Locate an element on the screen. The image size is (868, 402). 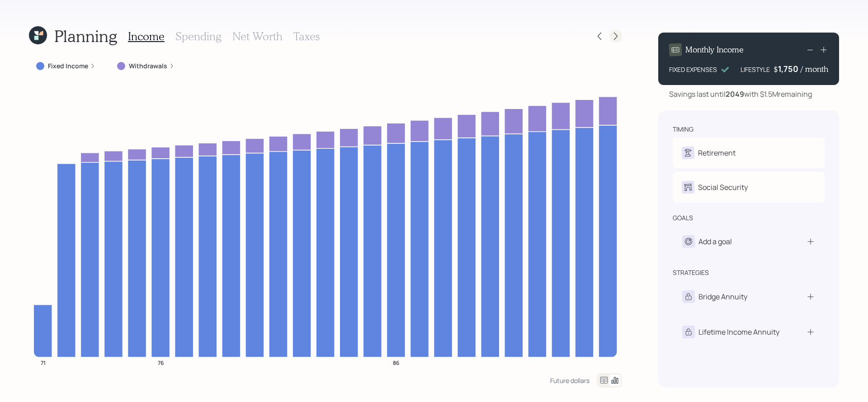
div: 1,750 is located at coordinates (790, 69).